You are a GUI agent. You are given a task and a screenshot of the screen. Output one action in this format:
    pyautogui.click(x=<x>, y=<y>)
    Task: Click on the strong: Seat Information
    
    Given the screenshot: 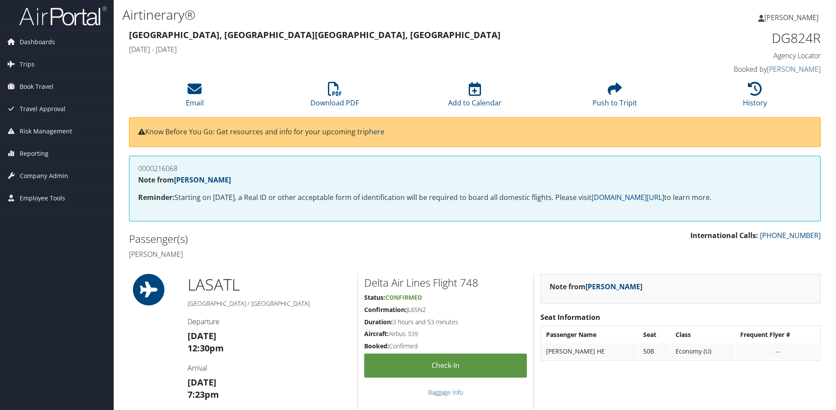 What is the action you would take?
    pyautogui.click(x=570, y=317)
    